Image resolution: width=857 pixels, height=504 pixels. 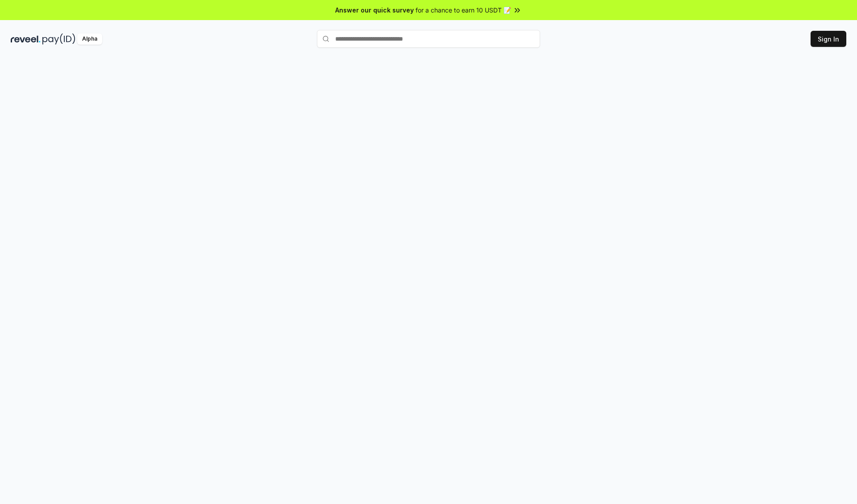 I want to click on div: Alpha, so click(x=90, y=39).